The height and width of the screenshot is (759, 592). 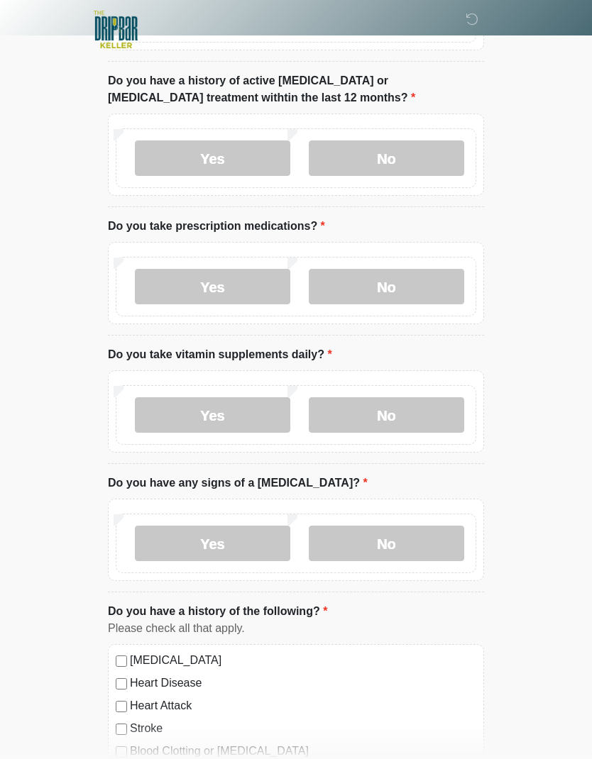 I want to click on input: Stroke, so click(x=121, y=729).